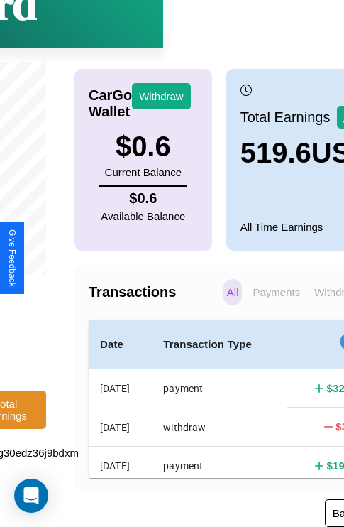 The image size is (344, 527). I want to click on h3: $ 0.6, so click(143, 146).